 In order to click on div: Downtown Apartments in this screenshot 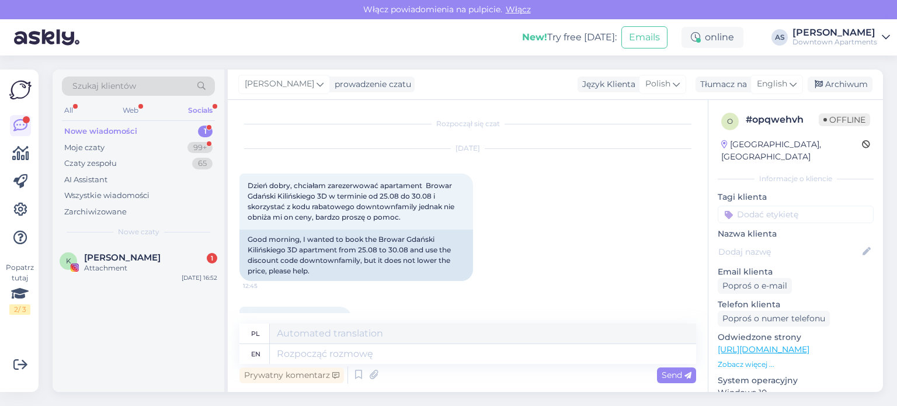, I will do `click(835, 42)`.